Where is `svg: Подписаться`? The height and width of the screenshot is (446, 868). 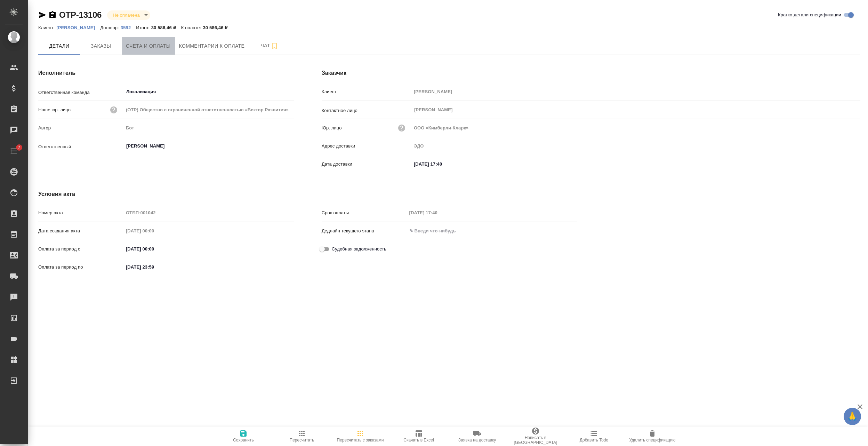
svg: Подписаться is located at coordinates (274, 46).